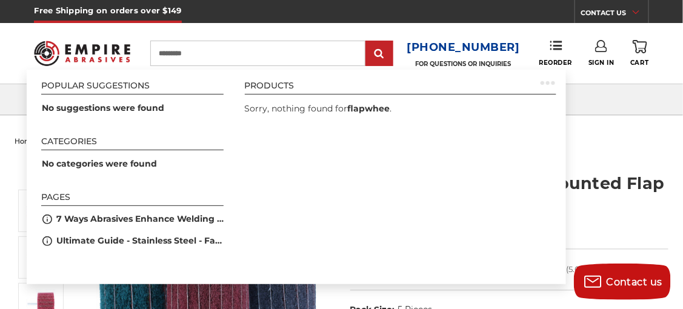 This screenshot has height=309, width=683. I want to click on span: (5.0), so click(574, 269).